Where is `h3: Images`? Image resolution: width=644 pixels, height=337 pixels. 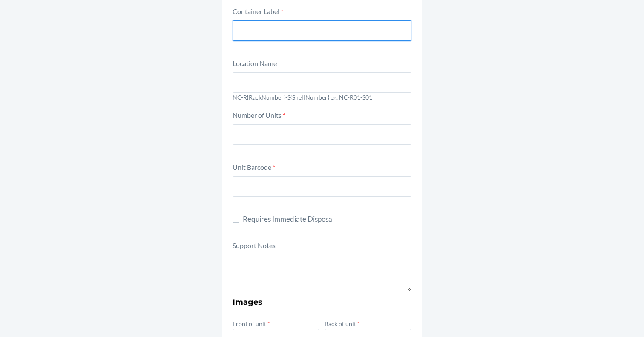
h3: Images is located at coordinates (322, 302).